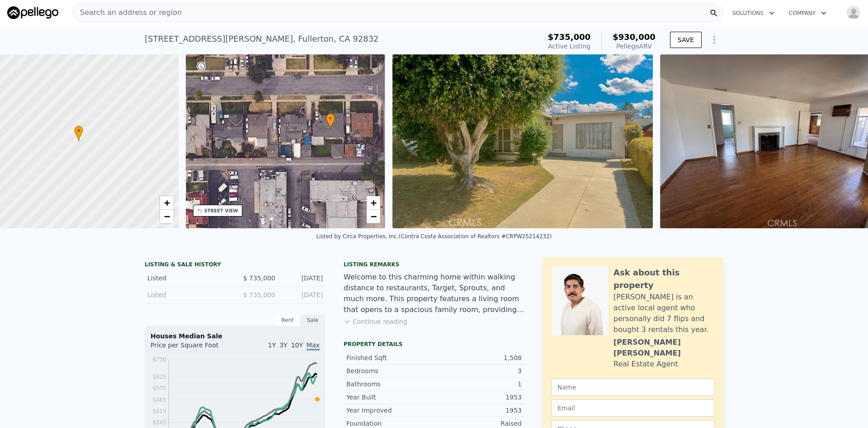  What do you see at coordinates (434, 237) in the screenshot?
I see `div: Listed by Circa Properties, Inc. (Contra Costa Association of Realtors #CRPW25214232)` at bounding box center [434, 237].